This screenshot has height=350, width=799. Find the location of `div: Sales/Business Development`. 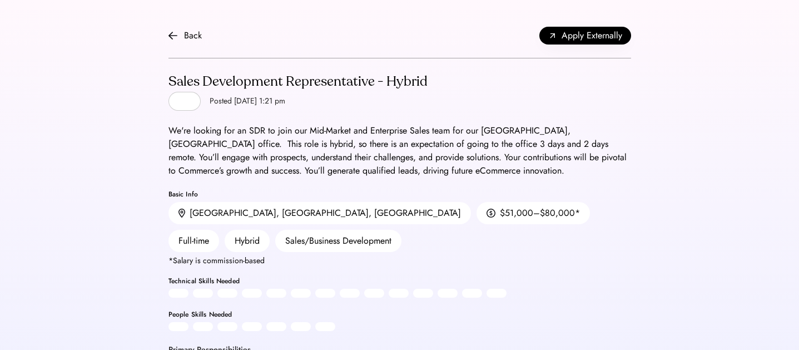

div: Sales/Business Development is located at coordinates (338, 241).